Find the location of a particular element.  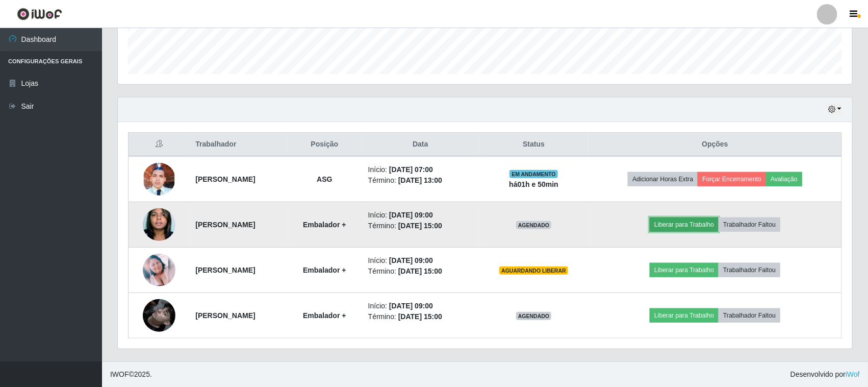

th: Posição is located at coordinates (324, 144).